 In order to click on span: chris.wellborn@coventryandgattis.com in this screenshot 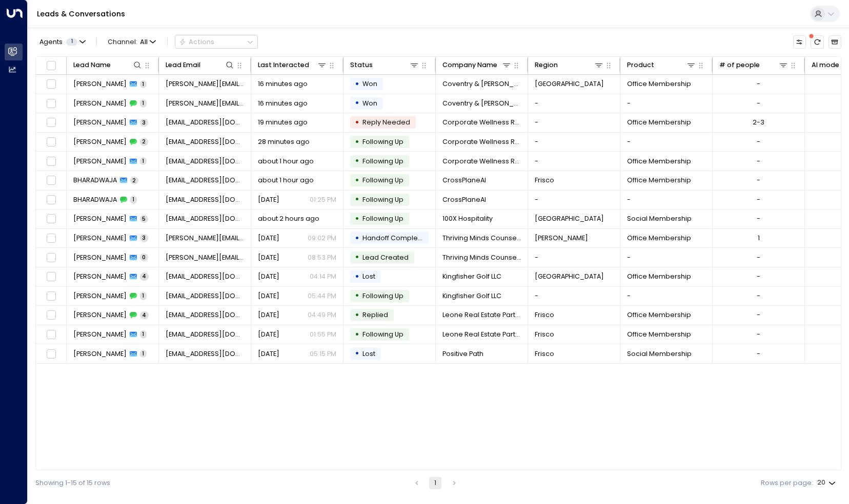, I will do `click(205, 84)`.